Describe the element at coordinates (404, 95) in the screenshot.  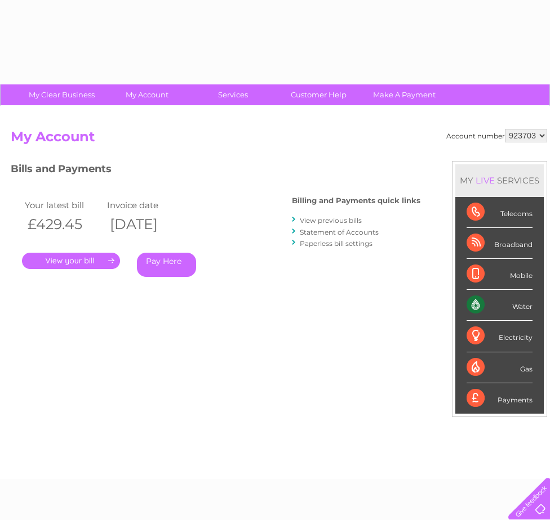
I see `a: Make A Payment` at that location.